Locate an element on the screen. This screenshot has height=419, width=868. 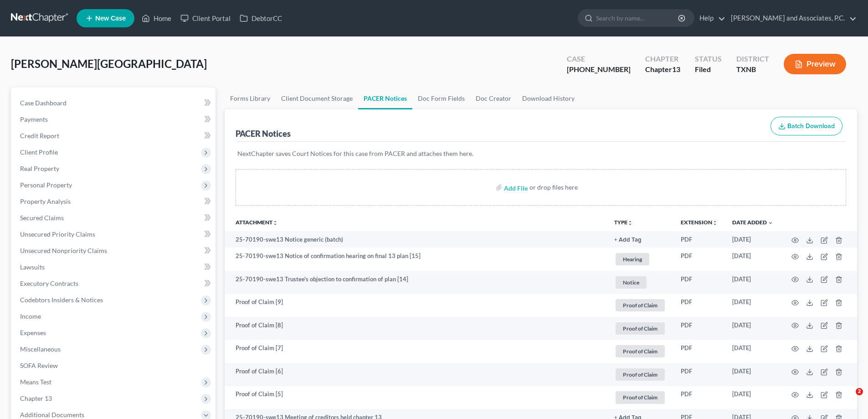
a: Payments is located at coordinates (114, 120).